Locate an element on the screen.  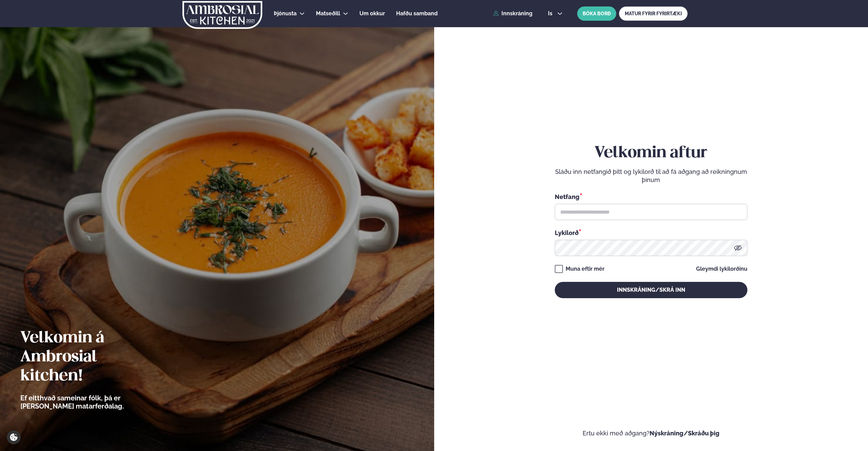
a: Hafðu samband is located at coordinates (417, 14).